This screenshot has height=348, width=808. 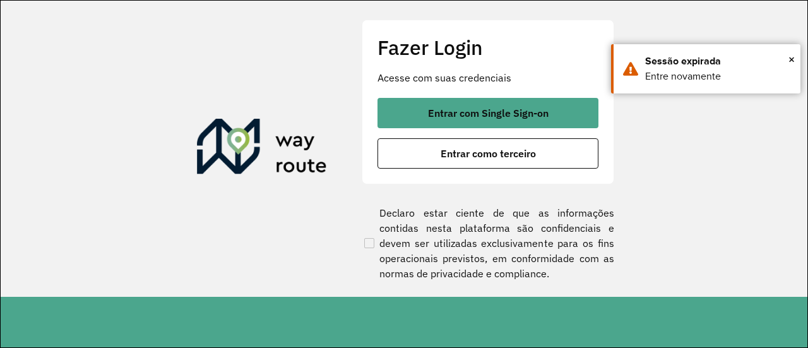 I want to click on button: Close, so click(x=792, y=59).